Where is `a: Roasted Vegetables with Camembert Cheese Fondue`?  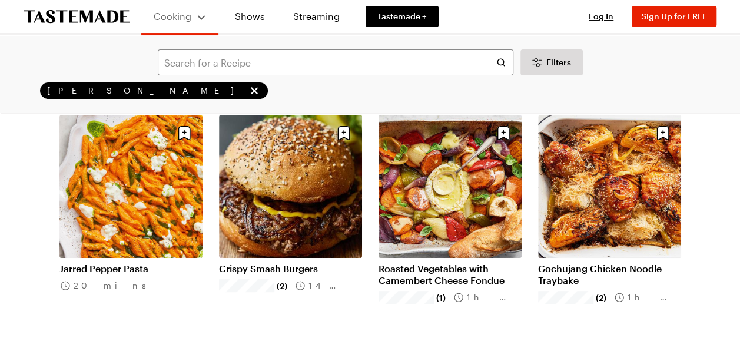
a: Roasted Vegetables with Camembert Cheese Fondue is located at coordinates (450, 275).